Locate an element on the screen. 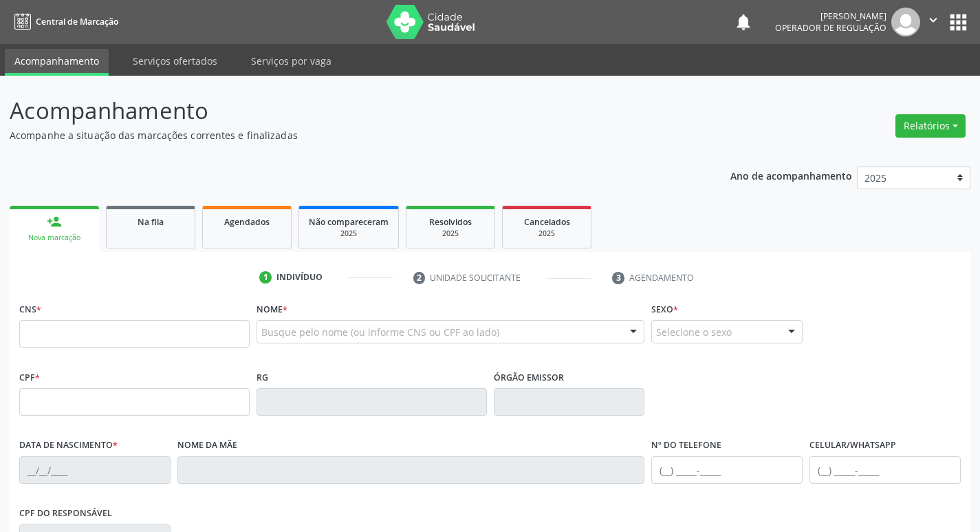 Image resolution: width=980 pixels, height=532 pixels. span: Operador de regulação is located at coordinates (831, 28).